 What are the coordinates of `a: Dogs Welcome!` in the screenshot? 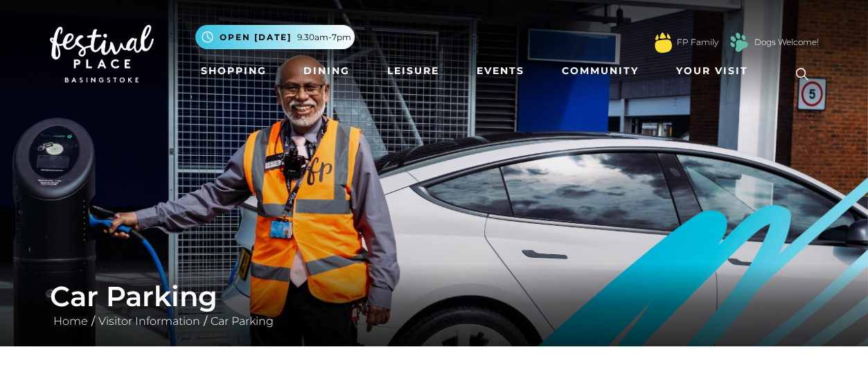 It's located at (787, 42).